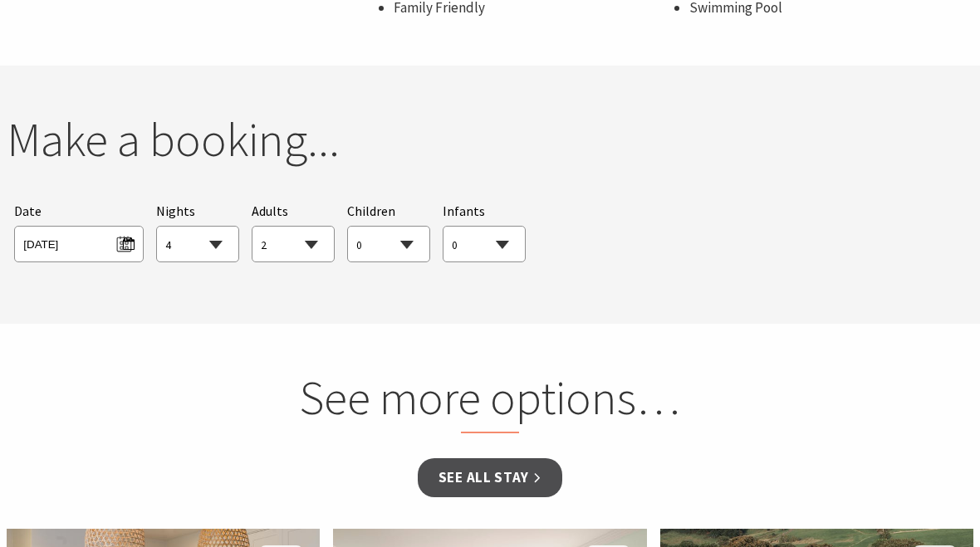 The width and height of the screenshot is (980, 547). Describe the element at coordinates (490, 139) in the screenshot. I see `h2: Make a booking...` at that location.